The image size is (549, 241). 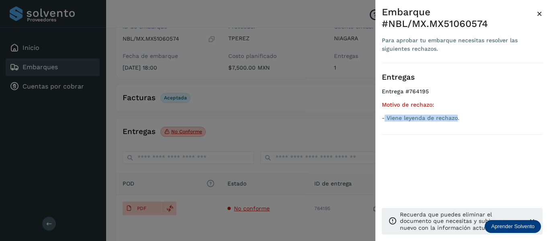 I want to click on h3: Entregas, so click(x=462, y=77).